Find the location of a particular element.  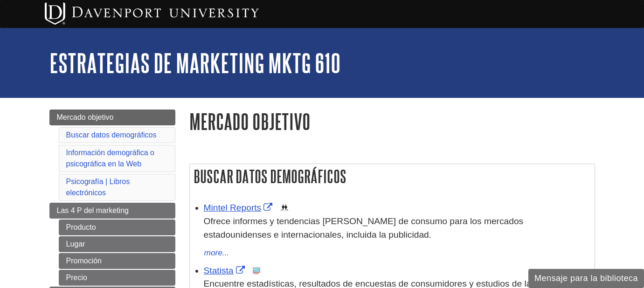

a: Lugar is located at coordinates (117, 244).